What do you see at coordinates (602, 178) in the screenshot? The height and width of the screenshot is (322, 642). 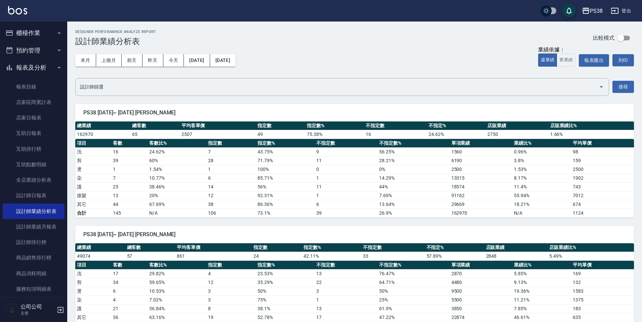 I see `td: 1902` at bounding box center [602, 178].